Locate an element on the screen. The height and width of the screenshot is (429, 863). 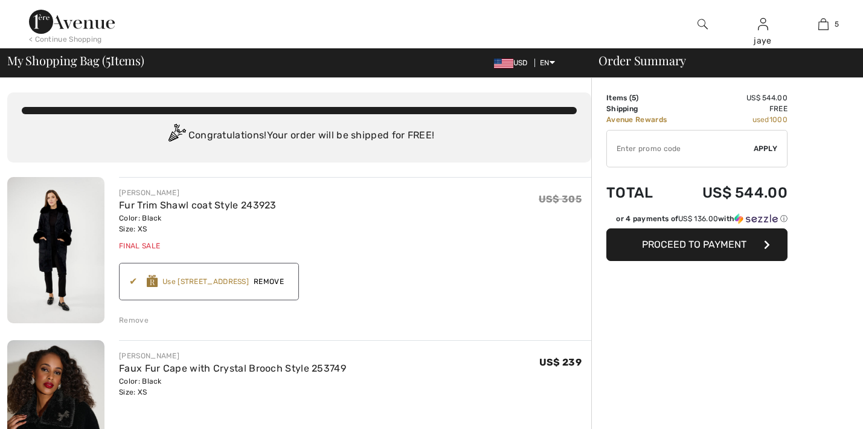
div: Congratulations! Your order will be shipped for FREE! is located at coordinates (299, 136).